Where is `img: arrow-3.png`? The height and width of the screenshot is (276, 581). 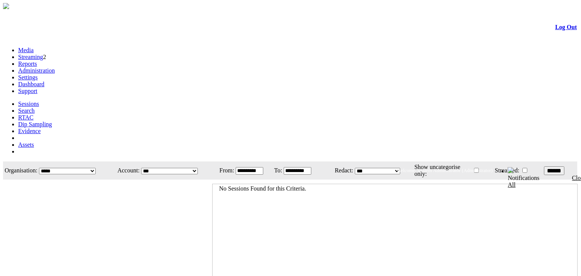 img: arrow-3.png is located at coordinates (6, 6).